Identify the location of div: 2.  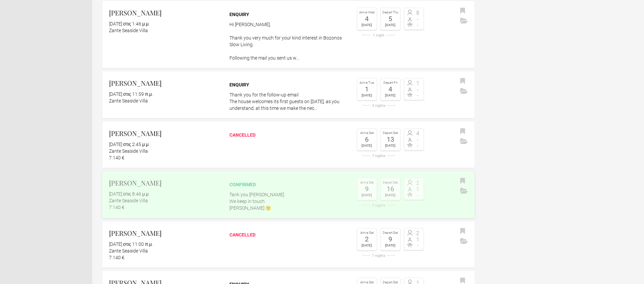
(367, 239).